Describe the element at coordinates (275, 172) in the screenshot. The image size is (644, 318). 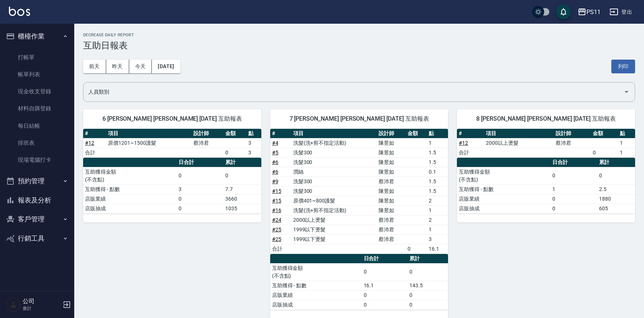
I see `a: #6` at that location.